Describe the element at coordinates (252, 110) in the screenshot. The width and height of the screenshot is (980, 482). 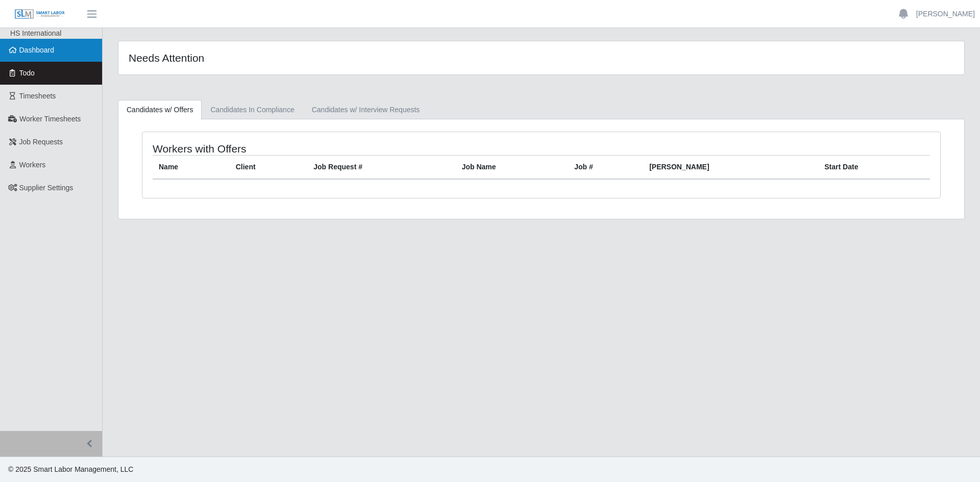
I see `a: Candidates In Compliance` at that location.